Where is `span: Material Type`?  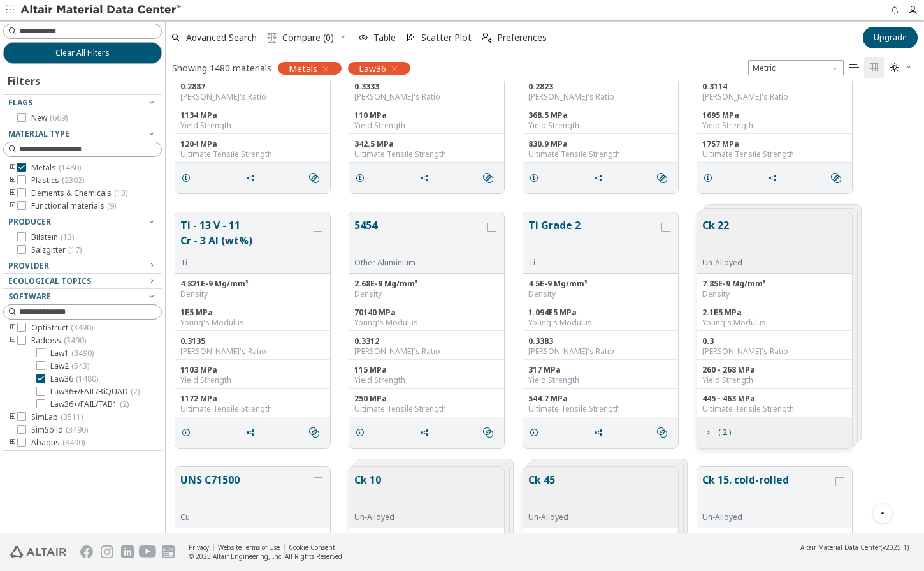 span: Material Type is located at coordinates (39, 133).